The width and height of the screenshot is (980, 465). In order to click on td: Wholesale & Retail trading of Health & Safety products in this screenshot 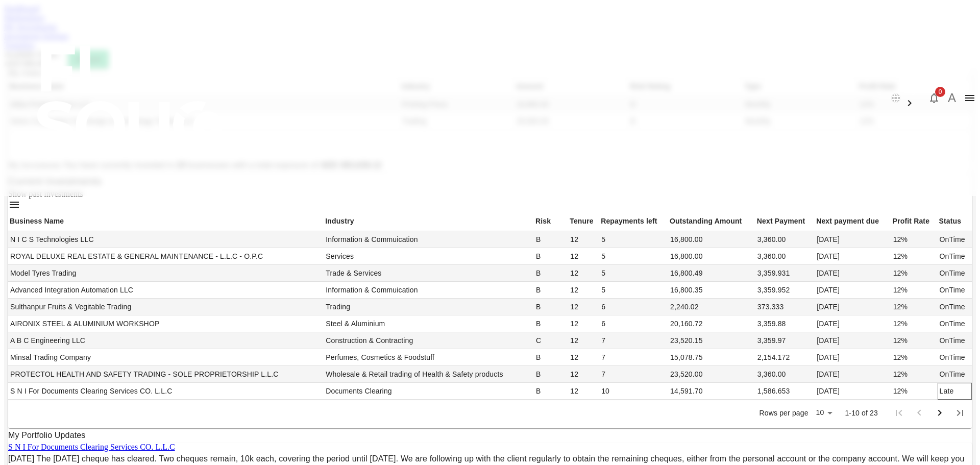, I will do `click(429, 374)`.